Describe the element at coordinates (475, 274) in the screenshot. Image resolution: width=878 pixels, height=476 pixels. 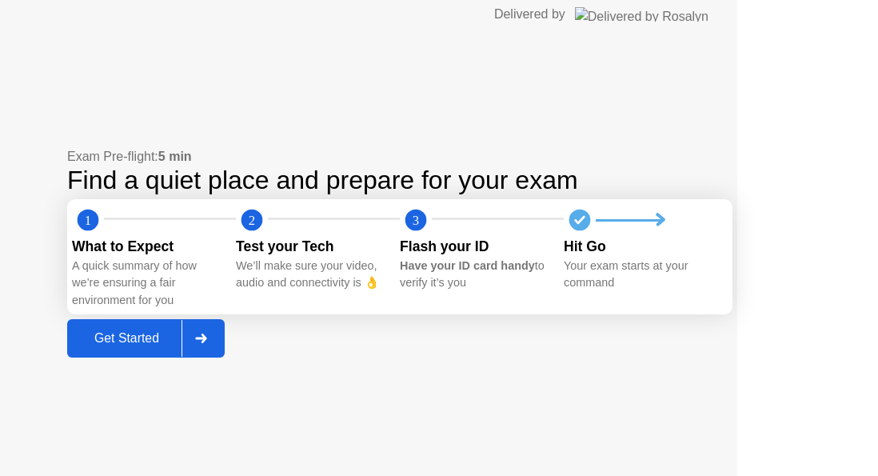
I see `div: to verify it’s you` at that location.